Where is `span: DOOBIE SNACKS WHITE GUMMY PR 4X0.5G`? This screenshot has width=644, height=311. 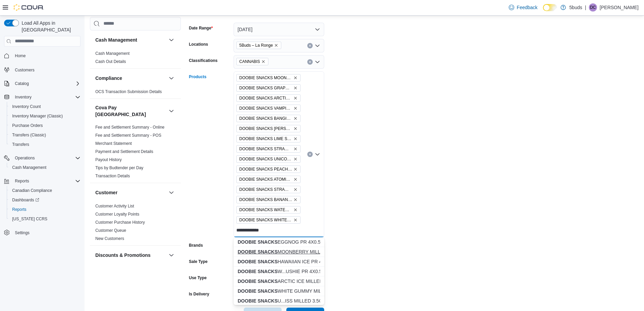
span: DOOBIE SNACKS WHITE GUMMY PR 4X0.5G is located at coordinates (269, 220).